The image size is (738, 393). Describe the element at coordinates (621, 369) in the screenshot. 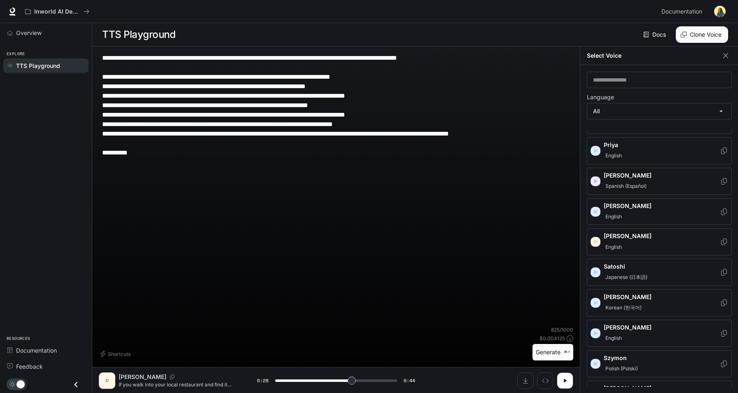

I see `span: Polish (Polski)` at that location.